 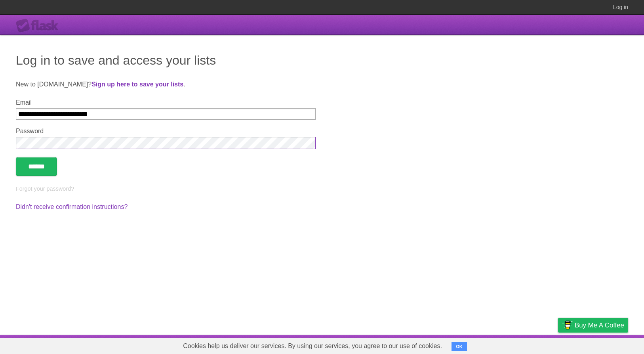 What do you see at coordinates (322, 60) in the screenshot?
I see `h1: Log in to save and access your lists` at bounding box center [322, 60].